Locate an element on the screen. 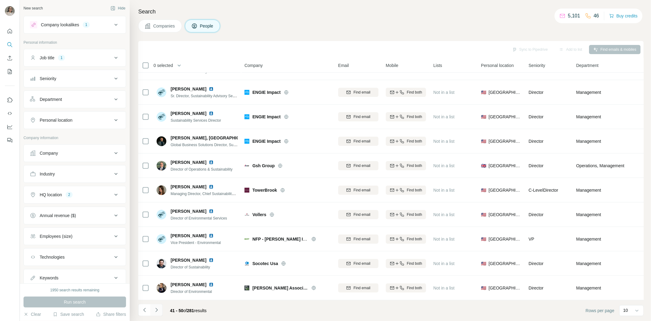 The width and height of the screenshot is (651, 321). div: Company lookalikes is located at coordinates (60, 25).